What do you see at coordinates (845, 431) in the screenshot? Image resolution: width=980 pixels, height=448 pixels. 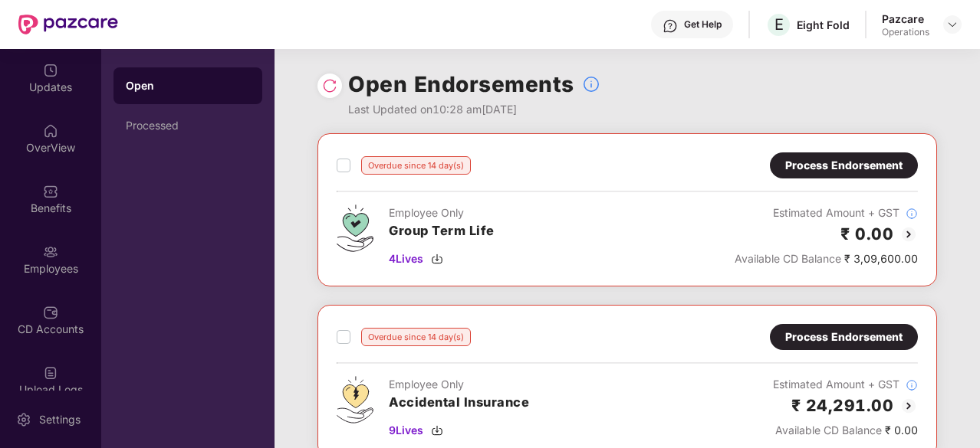 I see `div: ₹ 0.00` at bounding box center [845, 431].